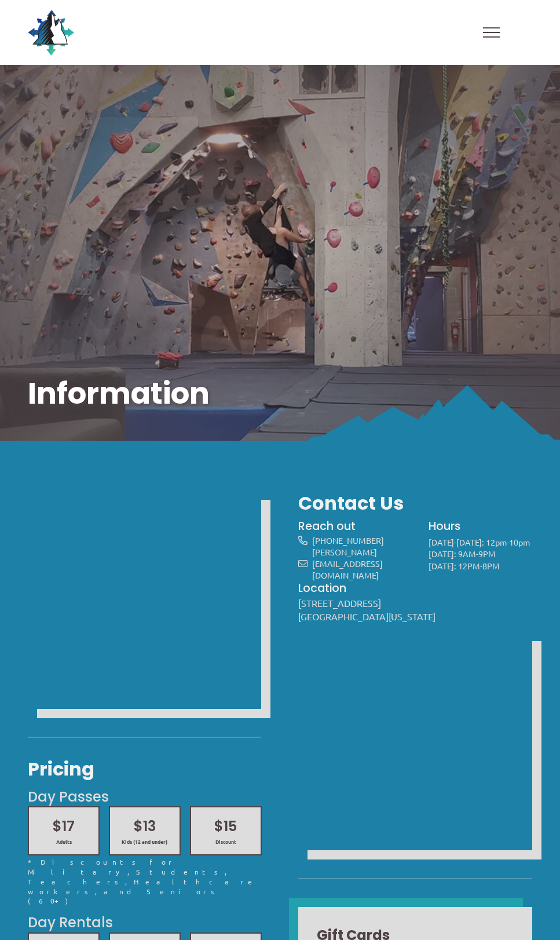 Image resolution: width=560 pixels, height=940 pixels. Describe the element at coordinates (144, 797) in the screenshot. I see `h4: Day Passes` at that location.